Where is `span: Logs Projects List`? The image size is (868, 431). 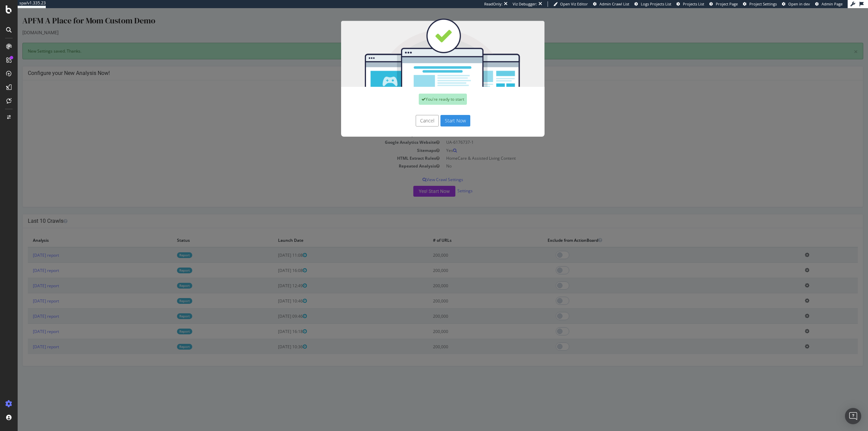
span: Logs Projects List is located at coordinates (656, 4).